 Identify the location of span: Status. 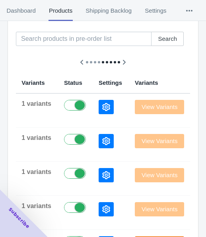
(73, 83).